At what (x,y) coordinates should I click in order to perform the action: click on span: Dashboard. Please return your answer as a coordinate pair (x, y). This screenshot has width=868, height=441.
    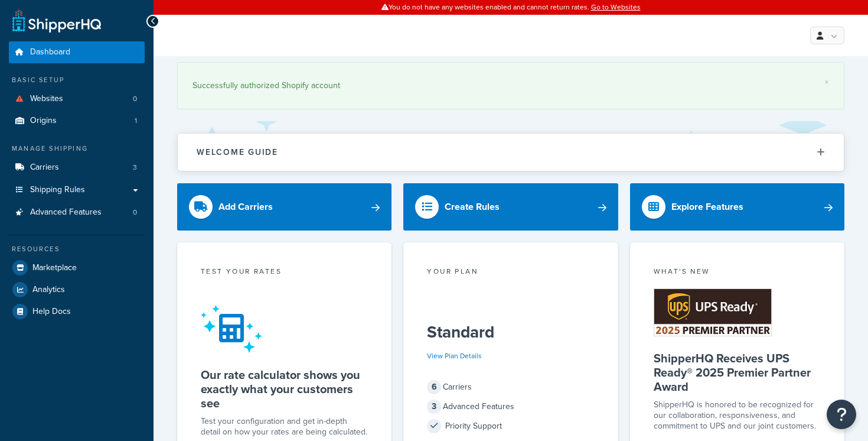
    Looking at the image, I should click on (50, 52).